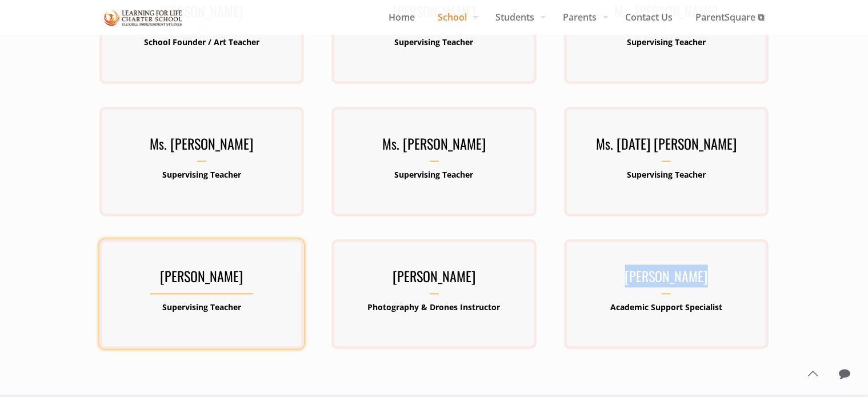 Image resolution: width=868 pixels, height=397 pixels. What do you see at coordinates (666, 307) in the screenshot?
I see `b: Academic Support Specialist` at bounding box center [666, 307].